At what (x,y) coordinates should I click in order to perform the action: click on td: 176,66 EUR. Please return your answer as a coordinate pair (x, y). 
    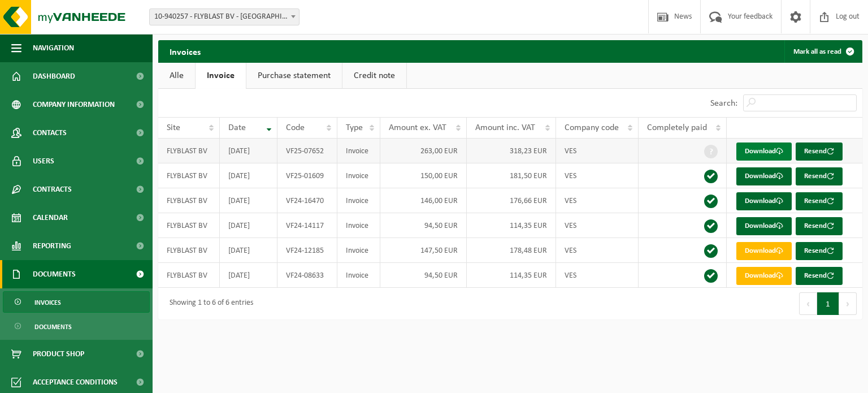
    Looking at the image, I should click on (511, 201).